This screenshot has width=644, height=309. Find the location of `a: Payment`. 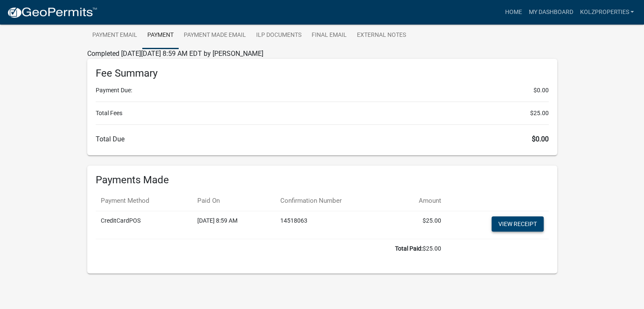

a: Payment is located at coordinates (161, 35).